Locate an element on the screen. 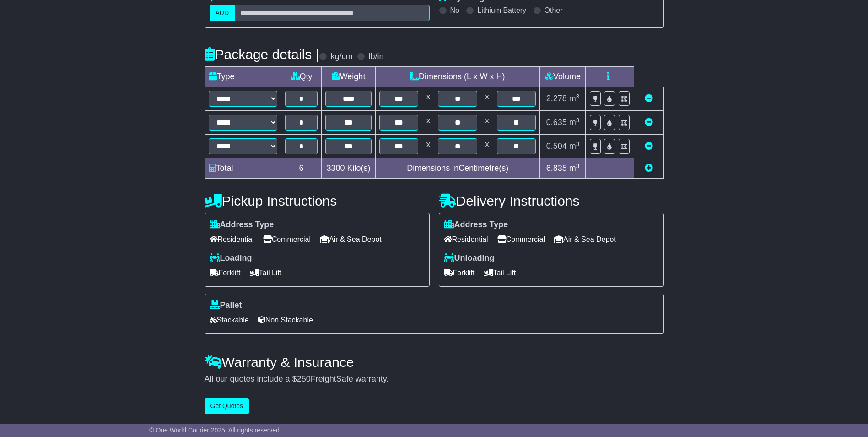 Image resolution: width=868 pixels, height=437 pixels. label: Unloading is located at coordinates (469, 258).